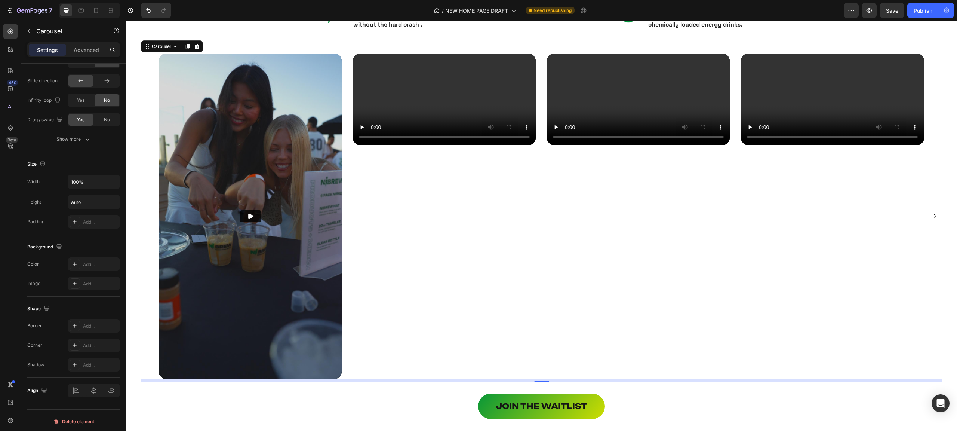  I want to click on button: Save, so click(892, 10).